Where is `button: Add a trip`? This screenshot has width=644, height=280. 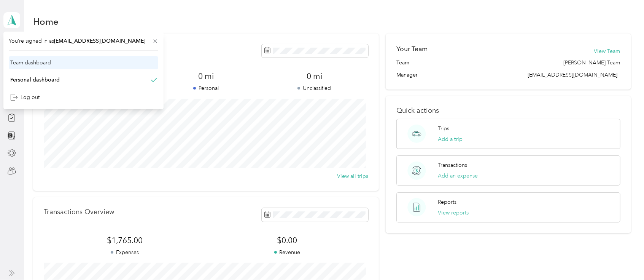
button: Add a trip is located at coordinates (450, 139).